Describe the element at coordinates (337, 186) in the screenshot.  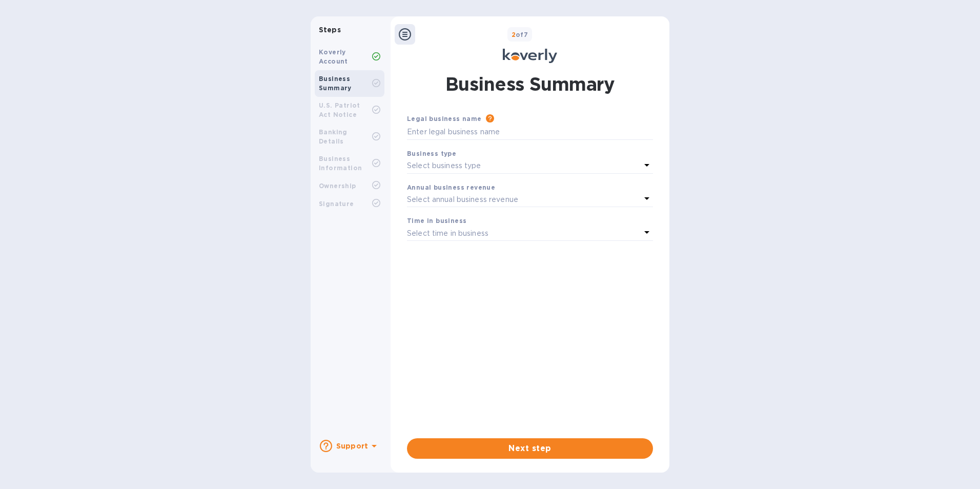
I see `b: Ownership` at that location.